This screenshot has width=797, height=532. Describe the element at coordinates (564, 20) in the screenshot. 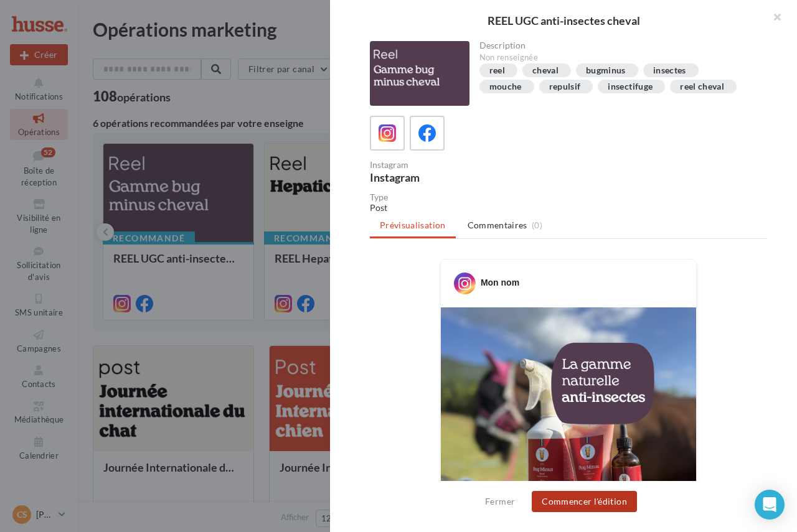

I see `div: REEL UGC anti-insectes cheval` at that location.